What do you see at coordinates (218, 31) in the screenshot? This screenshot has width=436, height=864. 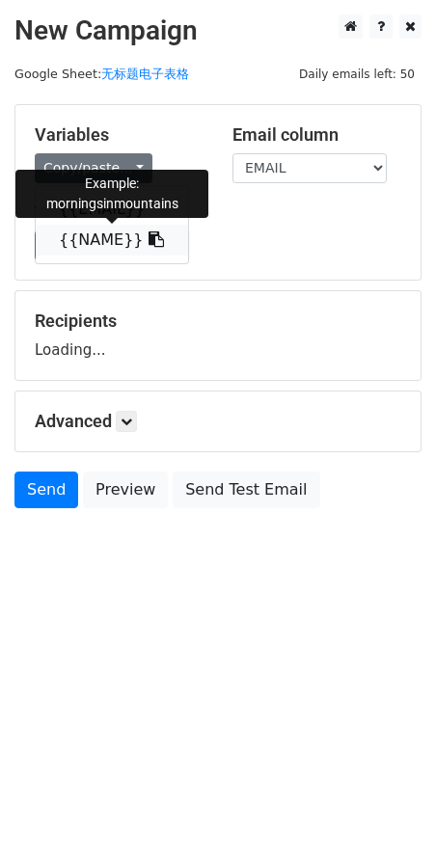 I see `h2: New Campaign` at bounding box center [218, 31].